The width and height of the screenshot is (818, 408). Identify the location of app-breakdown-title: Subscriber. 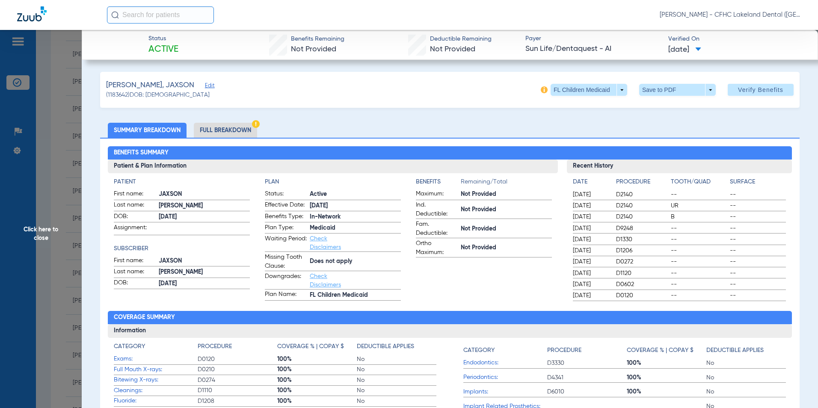
(182, 248).